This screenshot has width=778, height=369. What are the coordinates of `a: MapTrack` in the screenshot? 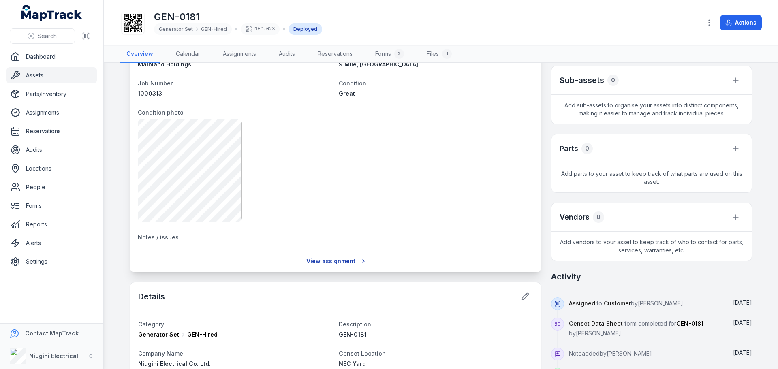 It's located at (52, 13).